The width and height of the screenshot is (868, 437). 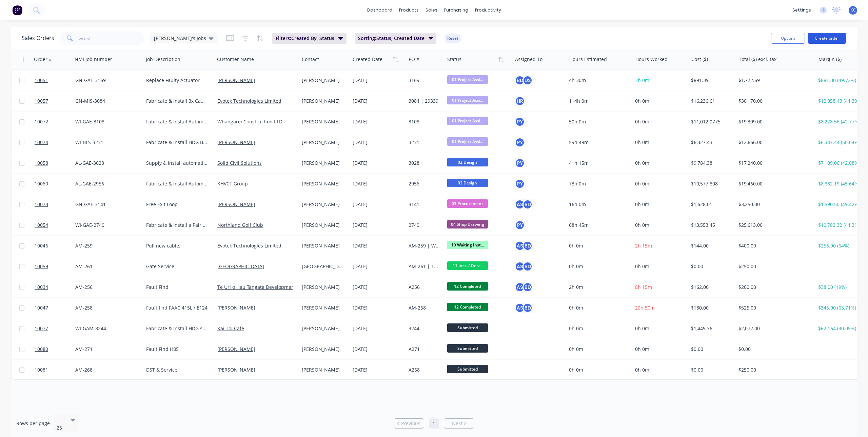 I want to click on div: Fault find FAAC 415L / E124, so click(x=177, y=308).